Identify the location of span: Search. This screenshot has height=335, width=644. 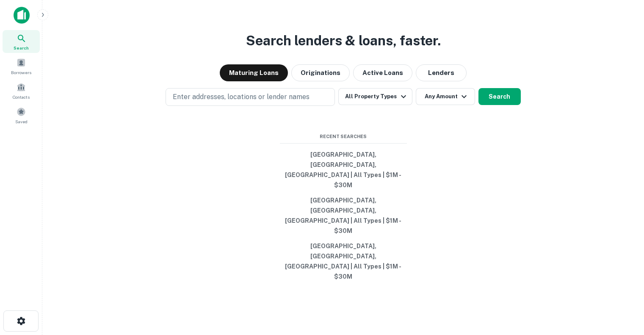
(21, 48).